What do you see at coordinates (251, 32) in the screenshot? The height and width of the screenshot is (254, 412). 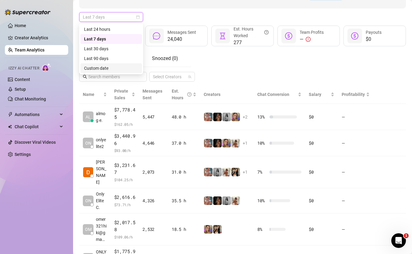 I see `div: Est. Hours Worked` at bounding box center [251, 32].